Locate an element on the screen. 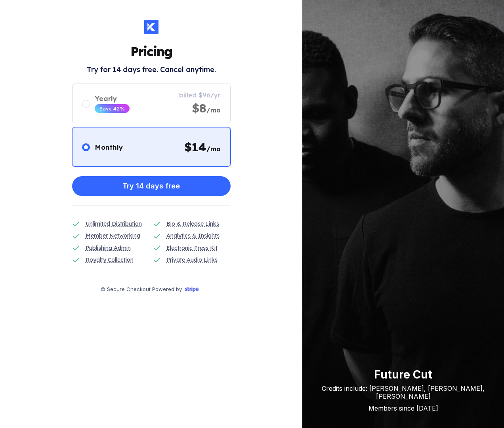 This screenshot has width=504, height=428. div: Monthly is located at coordinates (109, 147).